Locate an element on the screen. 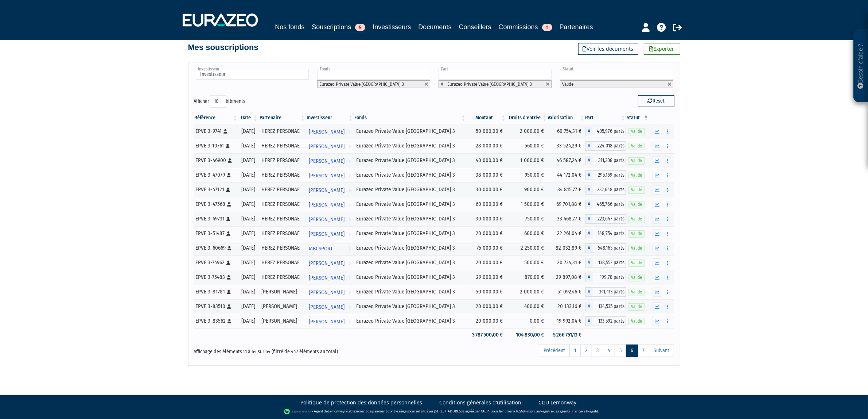  td: 20 133,16 € is located at coordinates (566, 306).